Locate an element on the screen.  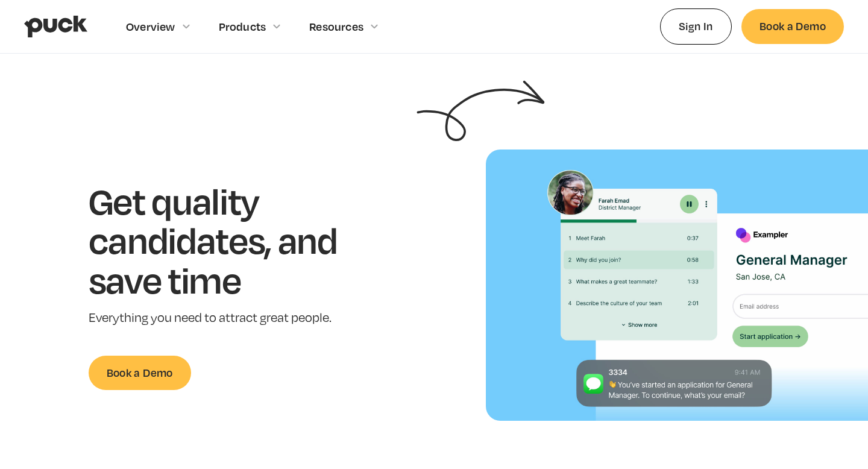
div: Overview is located at coordinates (150, 26).